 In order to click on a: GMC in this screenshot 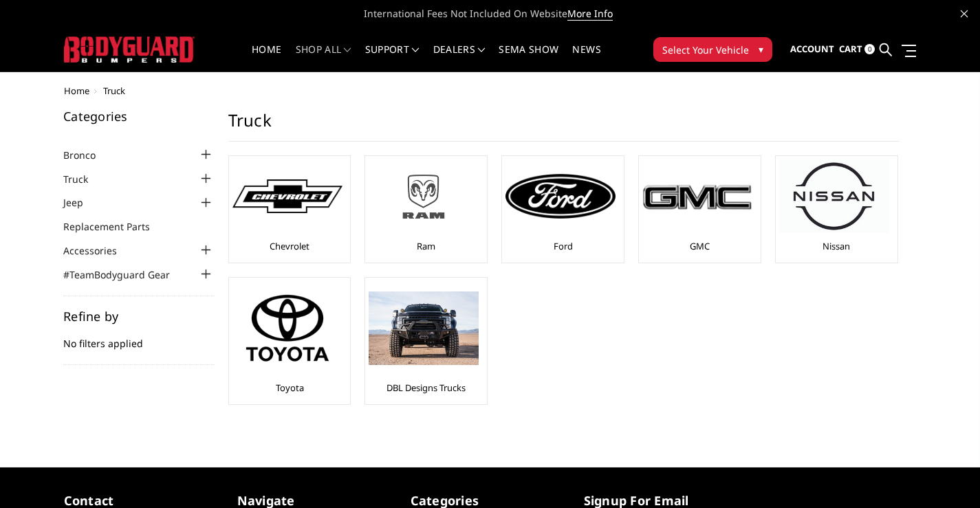, I will do `click(699, 246)`.